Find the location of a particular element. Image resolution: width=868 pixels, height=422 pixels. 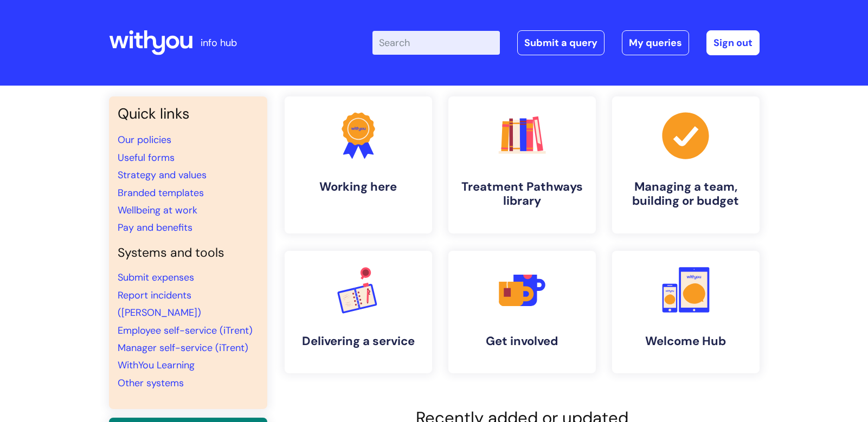

h4: Welcome Hub is located at coordinates (686, 341).